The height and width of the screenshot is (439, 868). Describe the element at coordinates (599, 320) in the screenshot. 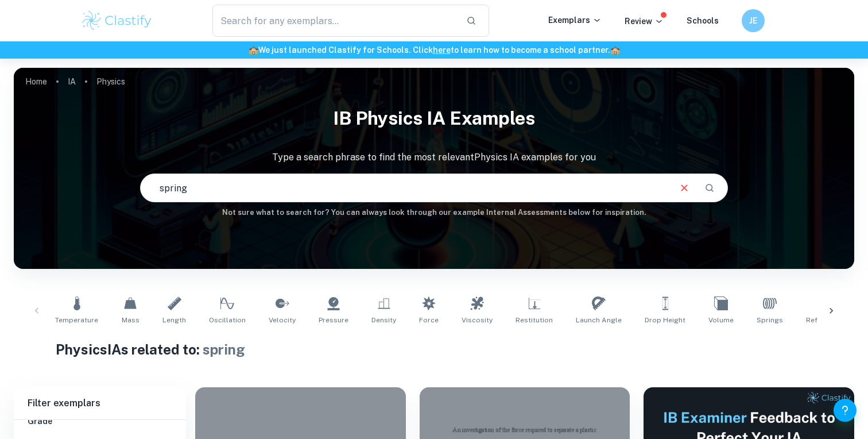

I see `span: Launch Angle` at that location.